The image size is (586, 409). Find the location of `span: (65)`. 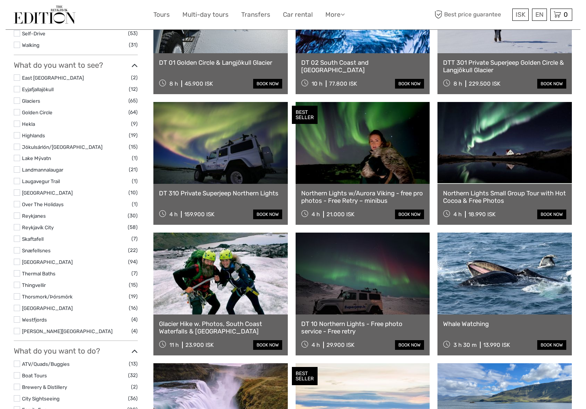

span: (65) is located at coordinates (133, 100).